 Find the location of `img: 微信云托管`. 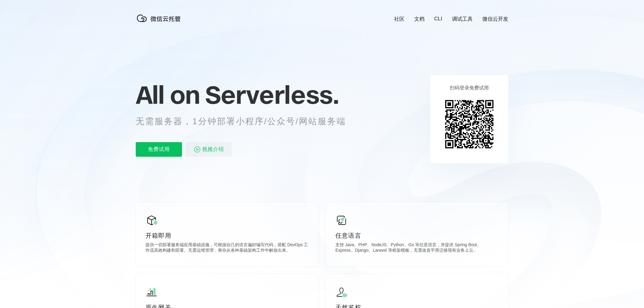

img: 微信云托管 is located at coordinates (160, 18).